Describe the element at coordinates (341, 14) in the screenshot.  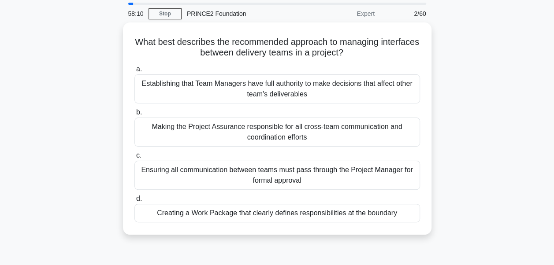
I see `div: Expert` at that location.